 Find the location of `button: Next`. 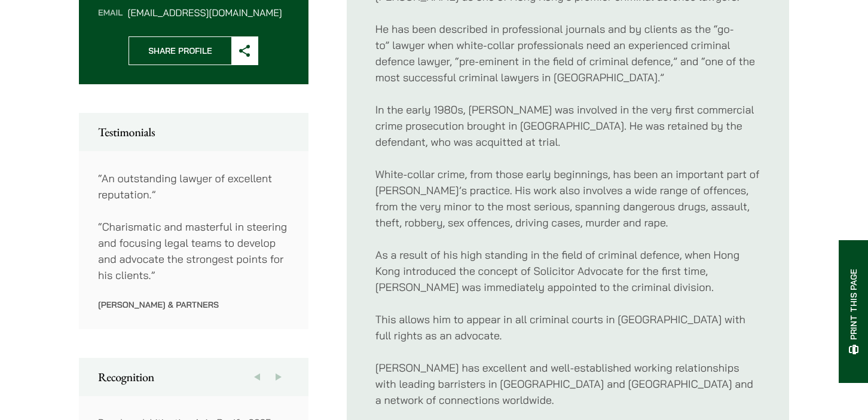

button: Next is located at coordinates (279, 377).